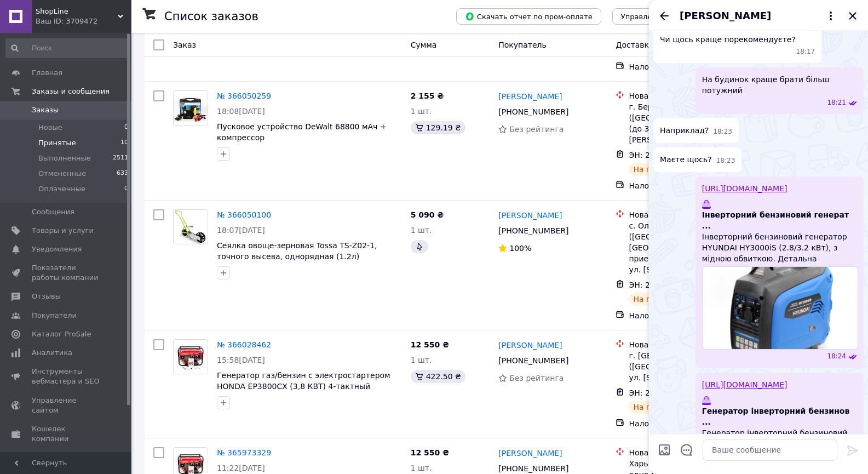 Image resolution: width=868 pixels, height=474 pixels. I want to click on a: № 366028462, so click(244, 345).